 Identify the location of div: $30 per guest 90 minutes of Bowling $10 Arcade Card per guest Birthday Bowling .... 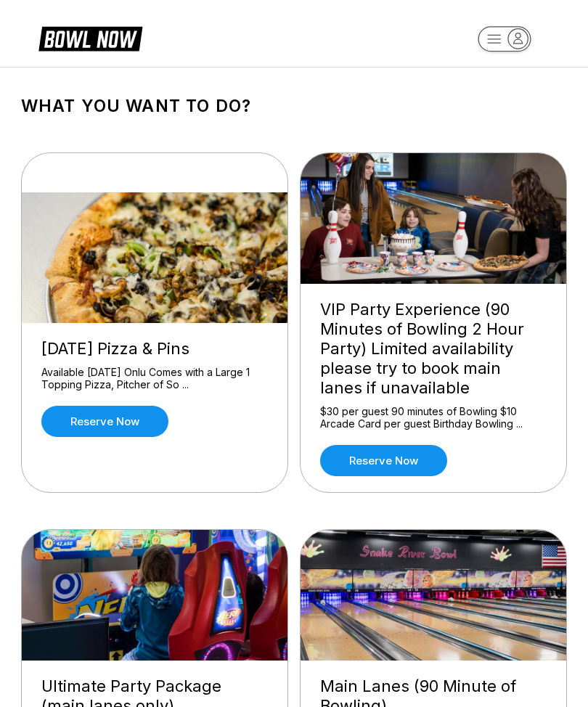
(433, 418).